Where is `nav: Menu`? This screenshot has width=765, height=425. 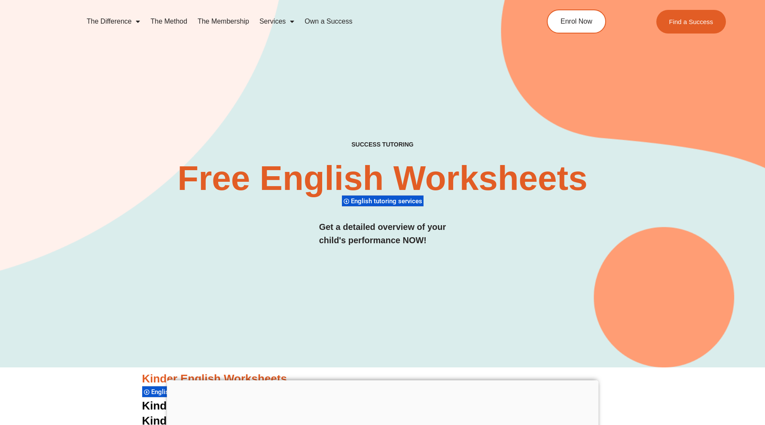
nav: Menu is located at coordinates (295, 21).